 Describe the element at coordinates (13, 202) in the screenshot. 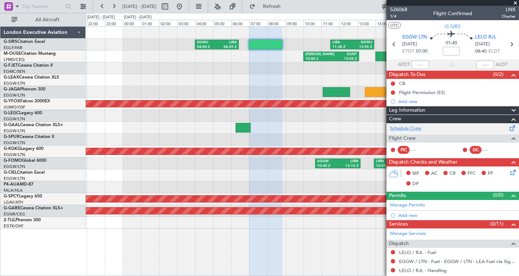

I see `a: LGAV/ATH` at that location.